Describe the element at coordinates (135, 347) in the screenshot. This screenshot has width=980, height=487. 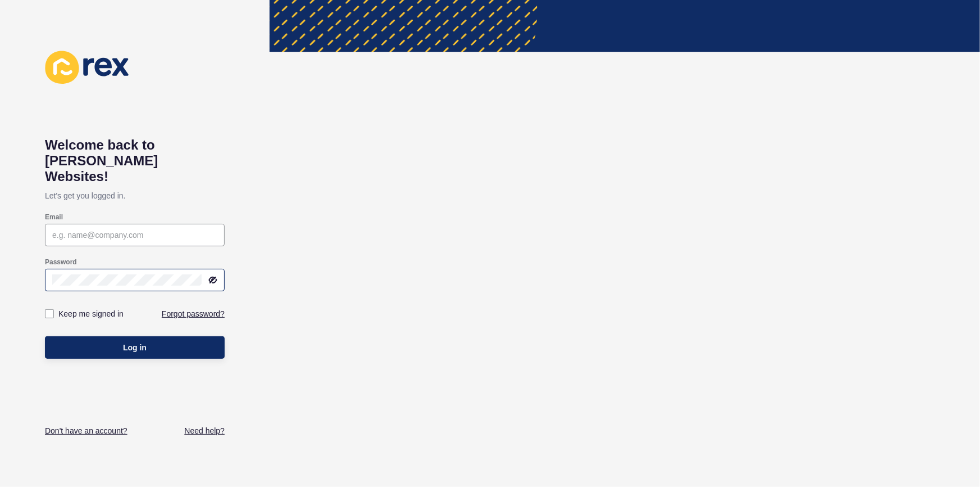
I see `span: Log in` at that location.